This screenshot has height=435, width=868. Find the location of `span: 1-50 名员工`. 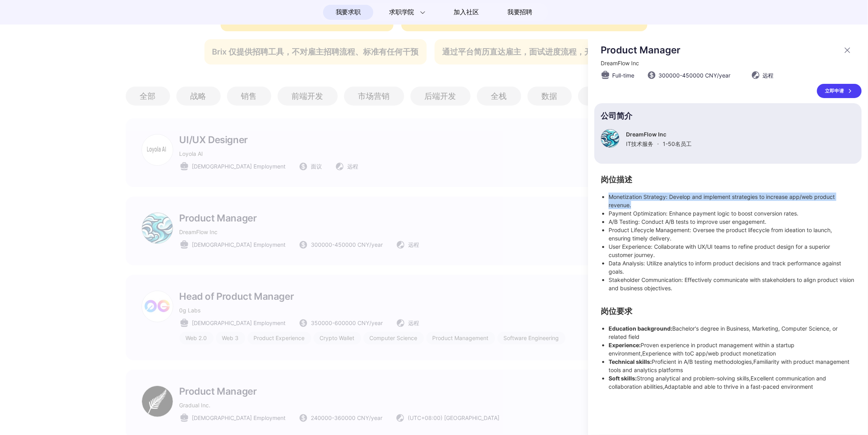

span: 1-50 名员工 is located at coordinates (677, 143).